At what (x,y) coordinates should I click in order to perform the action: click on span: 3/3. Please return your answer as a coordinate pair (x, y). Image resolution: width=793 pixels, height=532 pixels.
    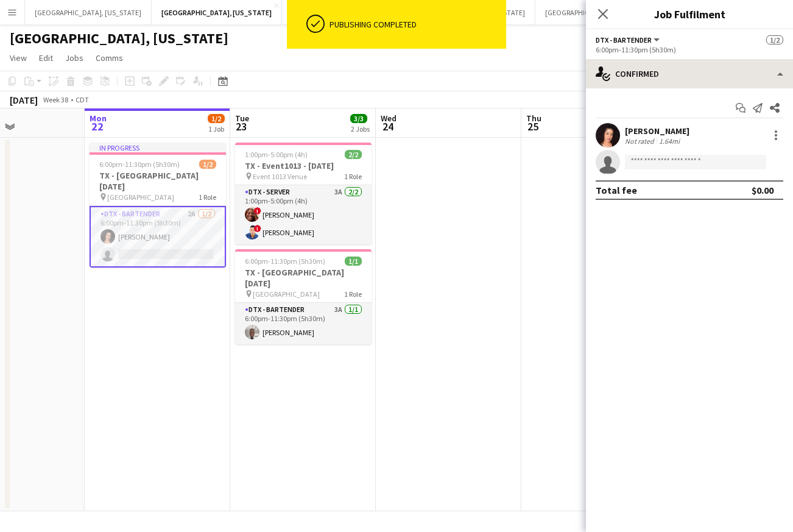
    Looking at the image, I should click on (359, 118).